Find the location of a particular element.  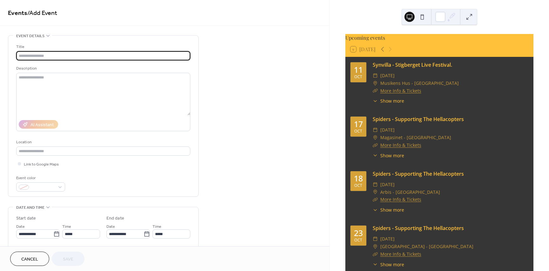

span: / Add Event is located at coordinates (42, 13).